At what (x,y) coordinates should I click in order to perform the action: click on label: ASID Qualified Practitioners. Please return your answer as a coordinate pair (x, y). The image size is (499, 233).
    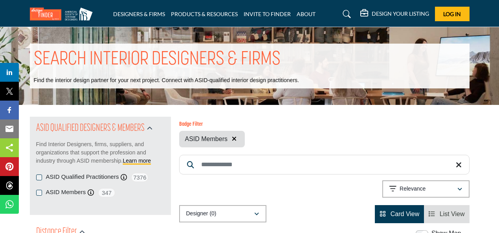
    Looking at the image, I should click on (82, 177).